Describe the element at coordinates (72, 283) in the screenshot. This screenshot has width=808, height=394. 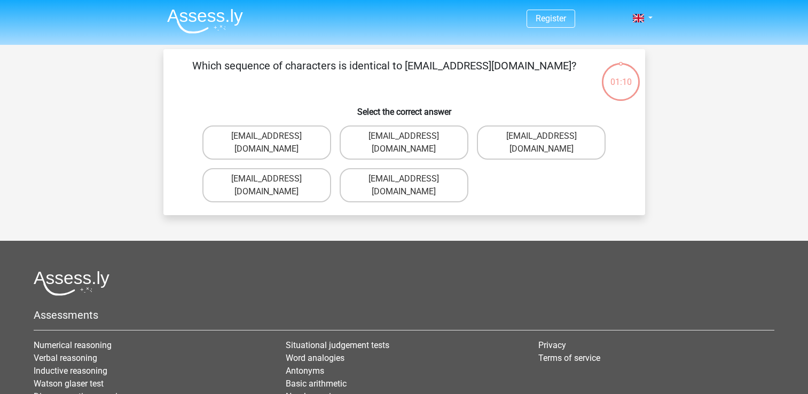
I see `img: Assessly logo` at that location.